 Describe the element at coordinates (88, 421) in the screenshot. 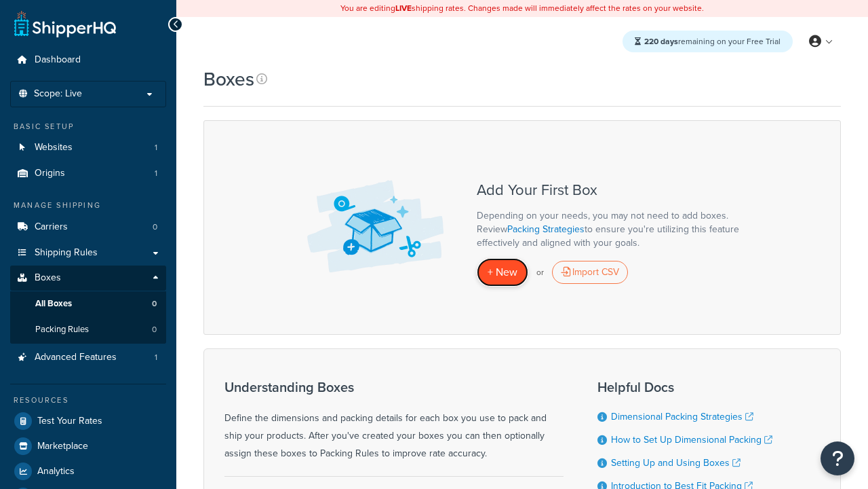

I see `li: Test Your Rates` at that location.